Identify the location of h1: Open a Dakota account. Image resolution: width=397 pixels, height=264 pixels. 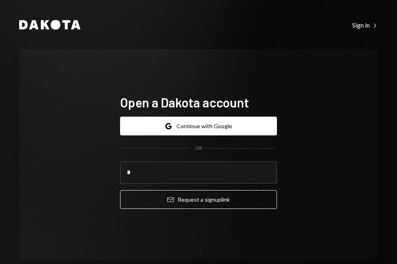
(198, 102).